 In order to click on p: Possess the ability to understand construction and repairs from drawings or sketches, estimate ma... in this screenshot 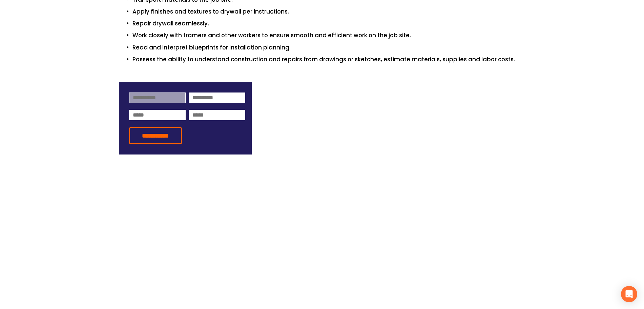, I will do `click(329, 59)`.